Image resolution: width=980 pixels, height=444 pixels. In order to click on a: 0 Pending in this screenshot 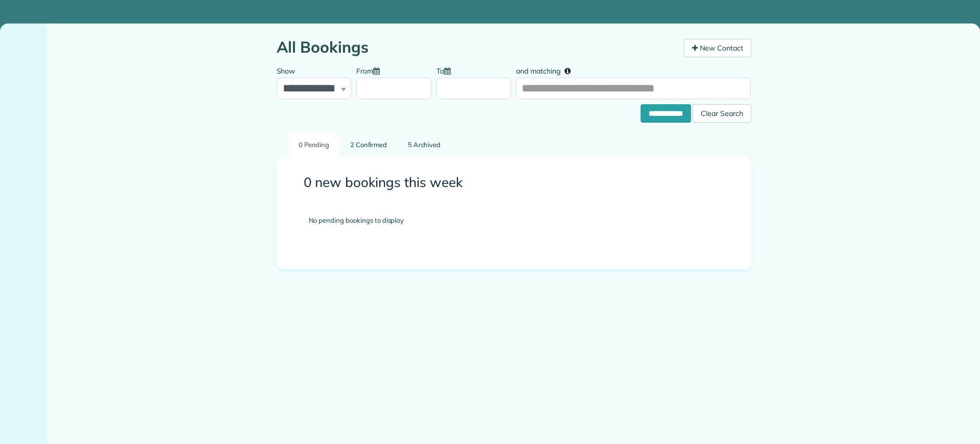, I will do `click(314, 144)`.